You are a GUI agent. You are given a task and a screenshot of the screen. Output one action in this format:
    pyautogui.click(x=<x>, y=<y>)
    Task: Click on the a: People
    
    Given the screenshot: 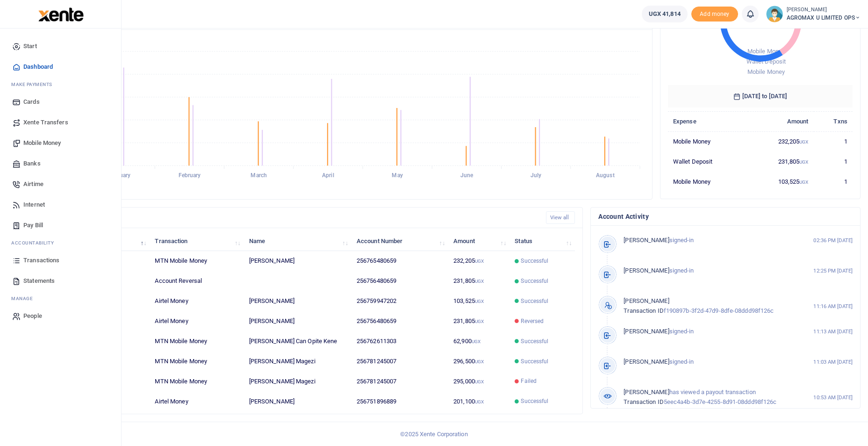 What is the action you would take?
    pyautogui.click(x=60, y=316)
    